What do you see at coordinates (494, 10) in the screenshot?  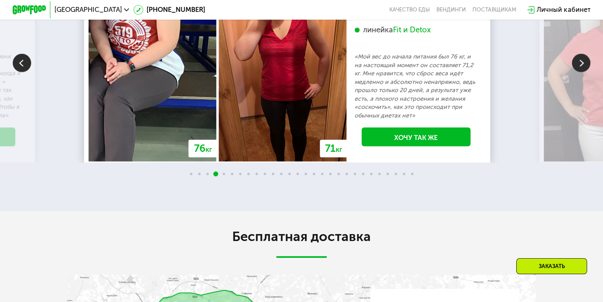 I see `div: поставщикам` at bounding box center [494, 10].